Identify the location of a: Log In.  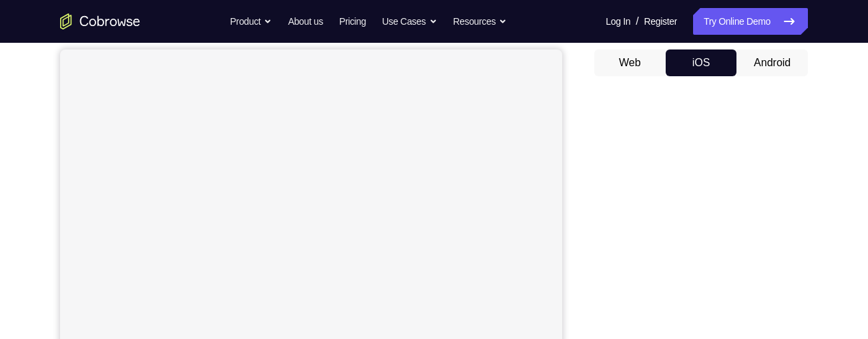
(618, 21).